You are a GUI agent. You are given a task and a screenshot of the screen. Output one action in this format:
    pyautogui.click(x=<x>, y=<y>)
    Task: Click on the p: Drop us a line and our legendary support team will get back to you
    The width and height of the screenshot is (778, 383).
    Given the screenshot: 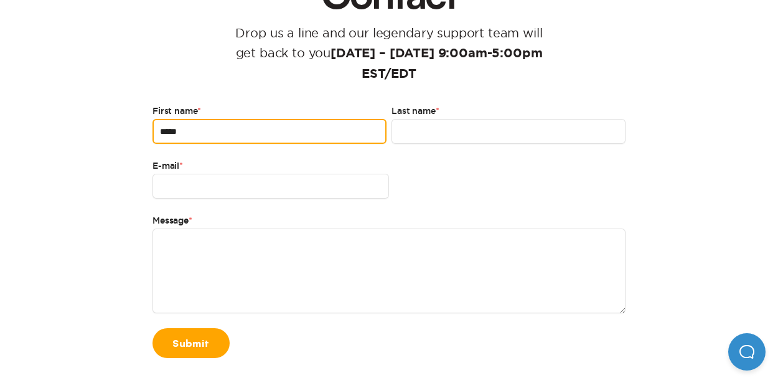 What is the action you would take?
    pyautogui.click(x=389, y=54)
    